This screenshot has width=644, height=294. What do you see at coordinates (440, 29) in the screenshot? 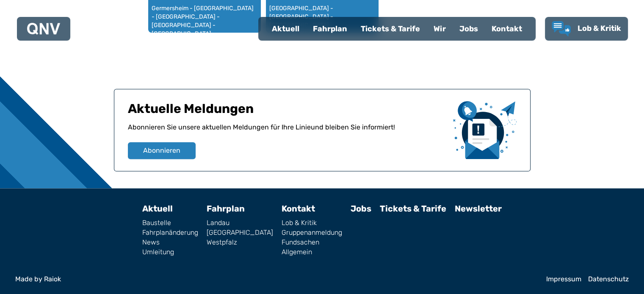
I see `a: Wir` at bounding box center [440, 29].